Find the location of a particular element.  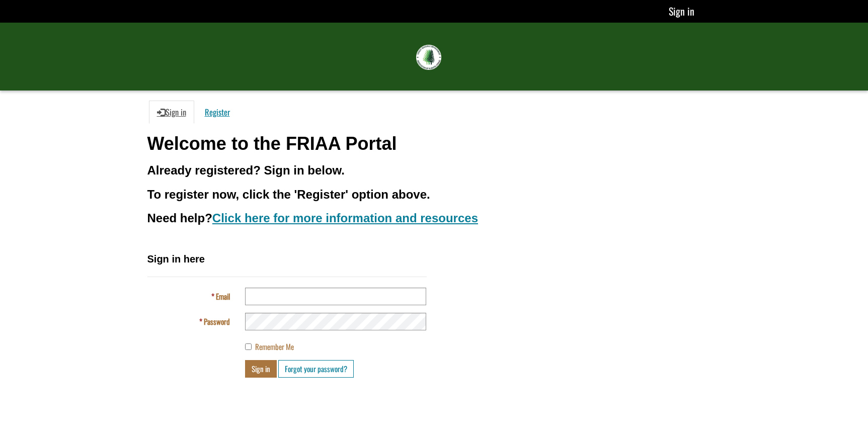

span: Remember Me is located at coordinates (274, 346).